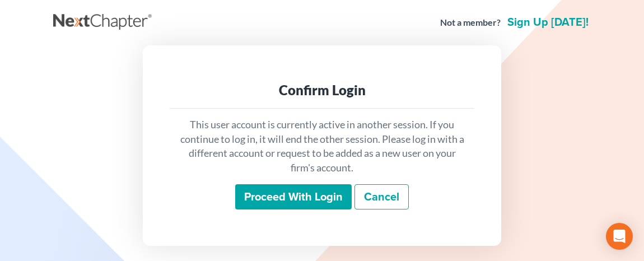  I want to click on div: Open Intercom Messenger, so click(619, 236).